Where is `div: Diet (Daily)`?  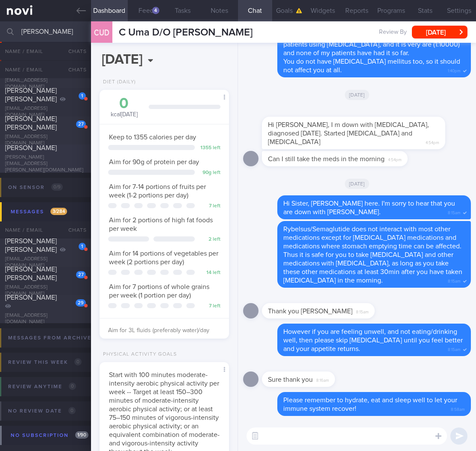 div: Diet (Daily) is located at coordinates (118, 82).